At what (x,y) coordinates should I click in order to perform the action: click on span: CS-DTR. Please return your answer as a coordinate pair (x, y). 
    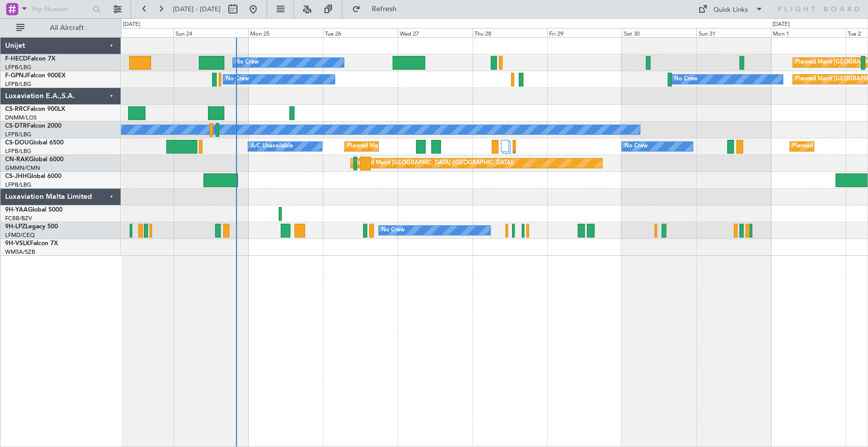
    Looking at the image, I should click on (16, 126).